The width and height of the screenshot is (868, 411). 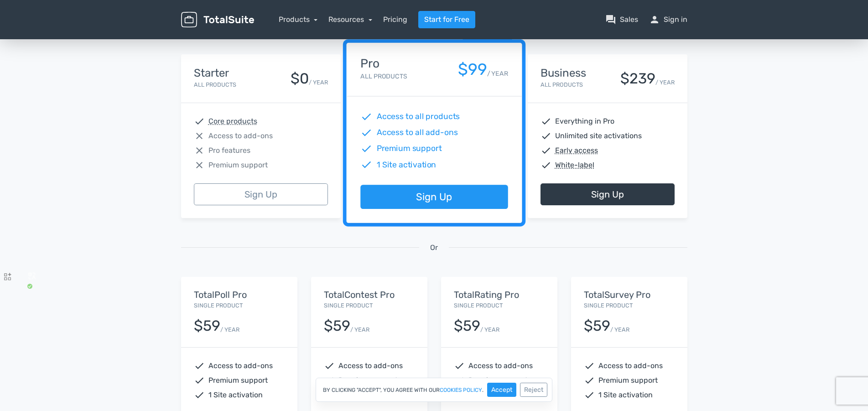 What do you see at coordinates (575, 165) in the screenshot?
I see `abbr: White-label` at bounding box center [575, 165].